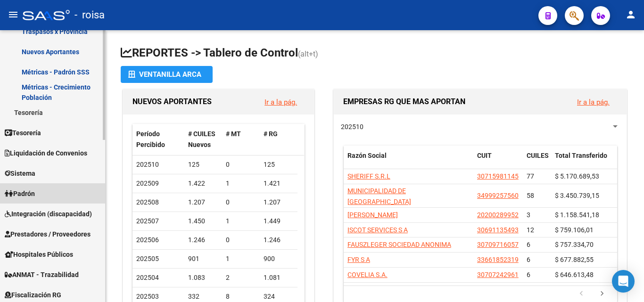  What do you see at coordinates (577, 176) in the screenshot?
I see `span: $ 5.170.689,53` at bounding box center [577, 176].